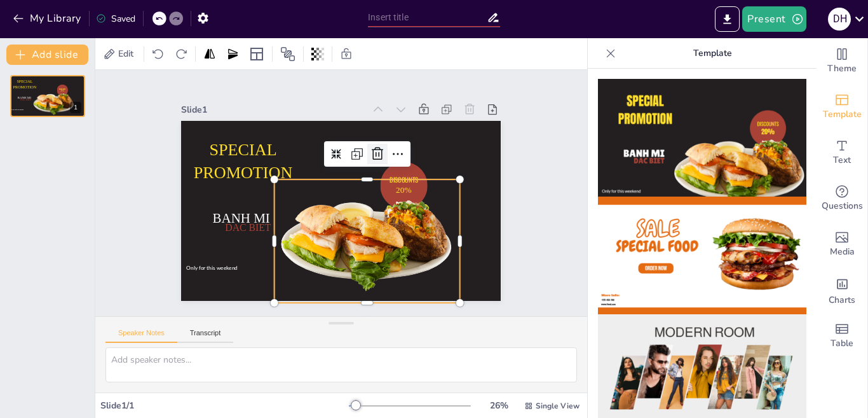 The image size is (868, 418). What do you see at coordinates (774, 19) in the screenshot?
I see `button: Present` at bounding box center [774, 19].